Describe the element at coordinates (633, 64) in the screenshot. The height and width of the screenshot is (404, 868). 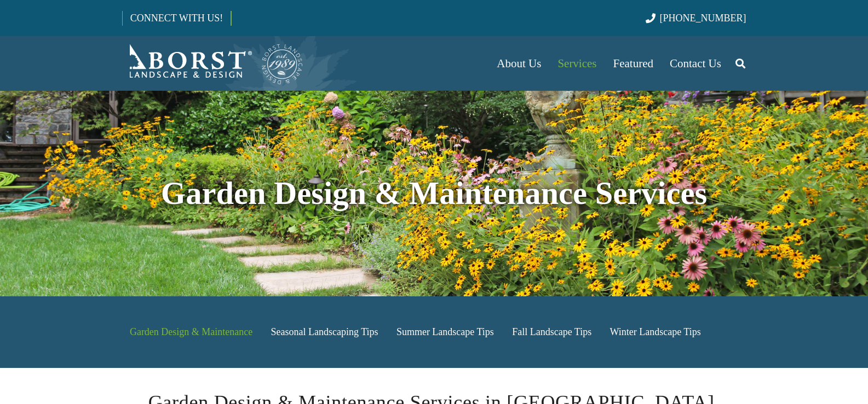
I see `a: Featured` at that location.